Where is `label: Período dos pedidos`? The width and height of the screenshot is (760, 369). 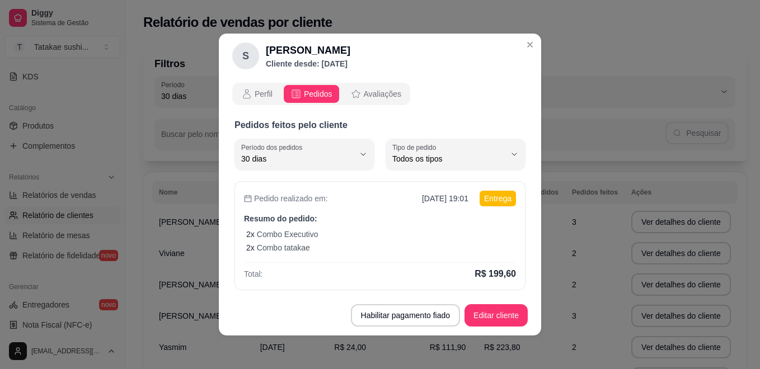 label: Período dos pedidos is located at coordinates (274, 147).